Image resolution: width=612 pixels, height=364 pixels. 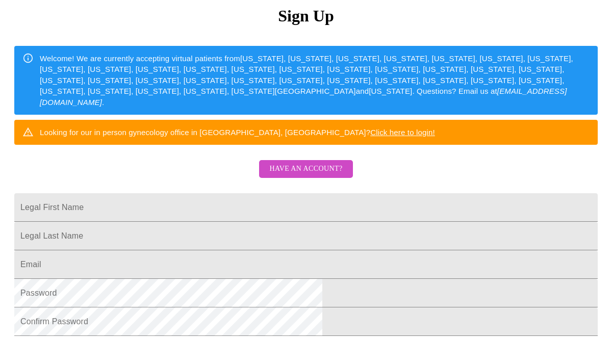 I want to click on span: Have an account?, so click(x=305, y=169).